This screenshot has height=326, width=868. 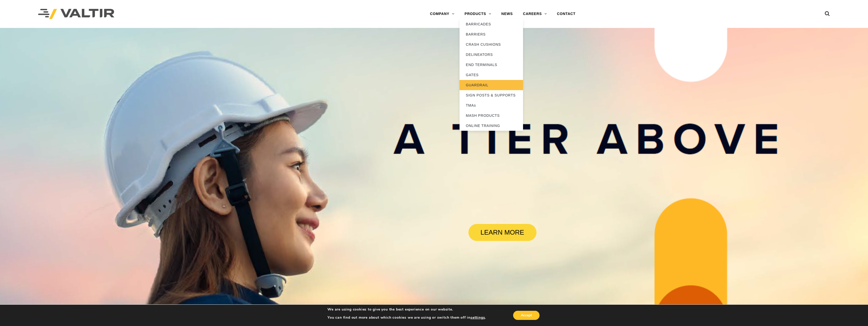 What do you see at coordinates (407, 310) in the screenshot?
I see `p: We are using cookies to give you the best experience on our website.` at bounding box center [407, 310].